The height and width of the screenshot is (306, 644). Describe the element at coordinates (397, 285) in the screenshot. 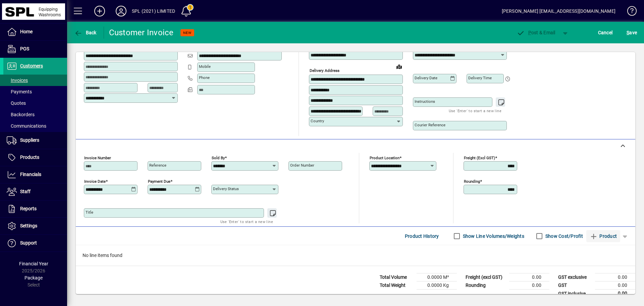

I see `td: Total Weight` at that location.